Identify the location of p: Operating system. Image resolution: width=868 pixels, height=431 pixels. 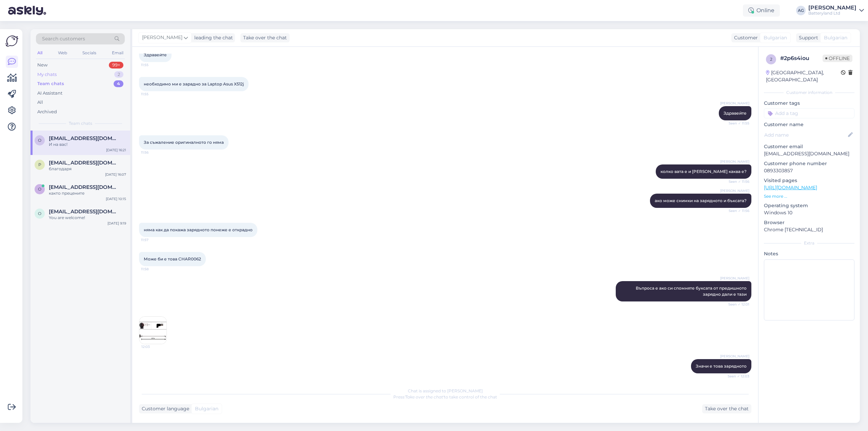
(809, 206).